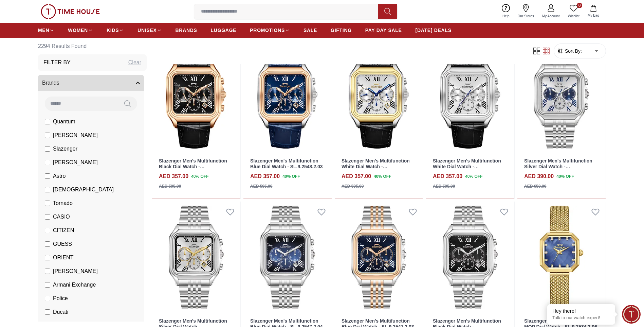 This screenshot has height=327, width=644. I want to click on a: Slazenger Men's Multifunction Silver Dial Watch - SL.9.2547.2.05, so click(196, 257).